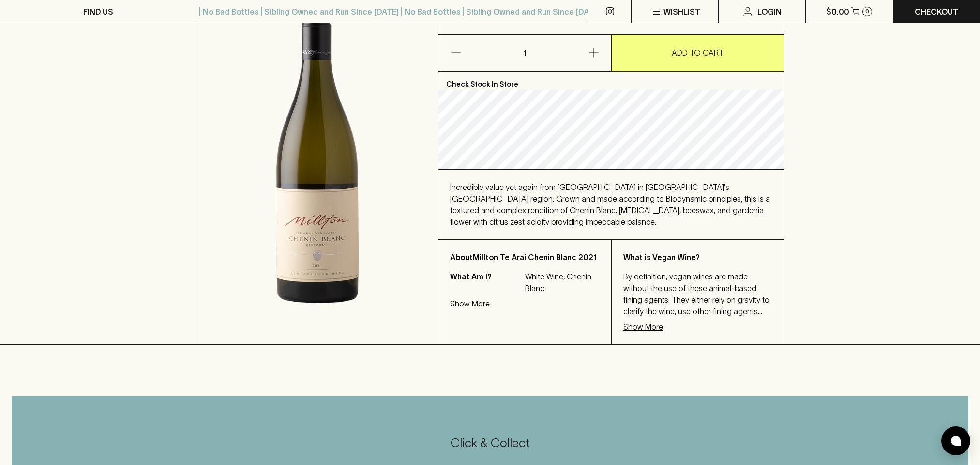  I want to click on p: Check Stock In Store, so click(611, 81).